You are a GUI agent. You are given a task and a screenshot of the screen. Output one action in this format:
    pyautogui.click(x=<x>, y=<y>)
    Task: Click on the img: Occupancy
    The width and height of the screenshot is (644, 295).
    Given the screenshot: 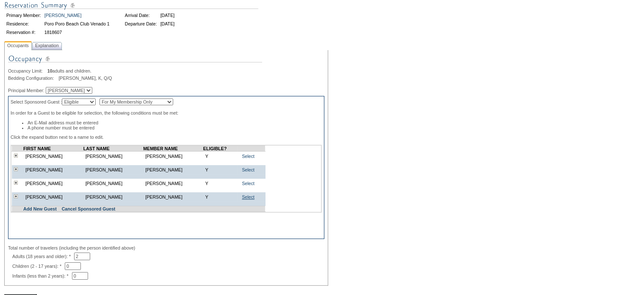 What is the action you would take?
    pyautogui.click(x=136, y=60)
    